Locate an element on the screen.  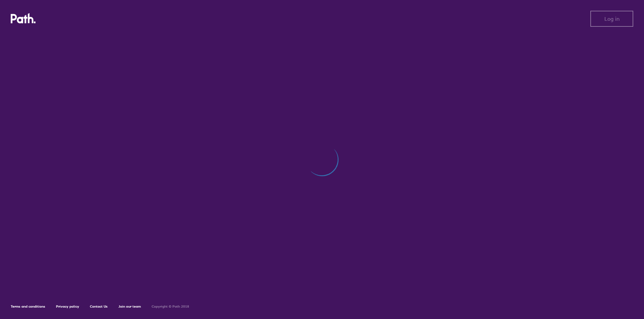
span: Log in is located at coordinates (612, 19).